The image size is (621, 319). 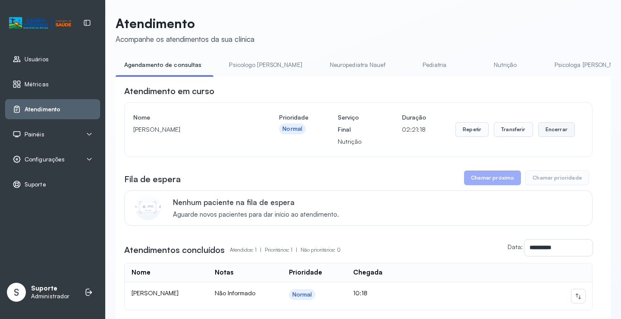 What do you see at coordinates (414, 117) in the screenshot?
I see `h4: Duração` at bounding box center [414, 117].